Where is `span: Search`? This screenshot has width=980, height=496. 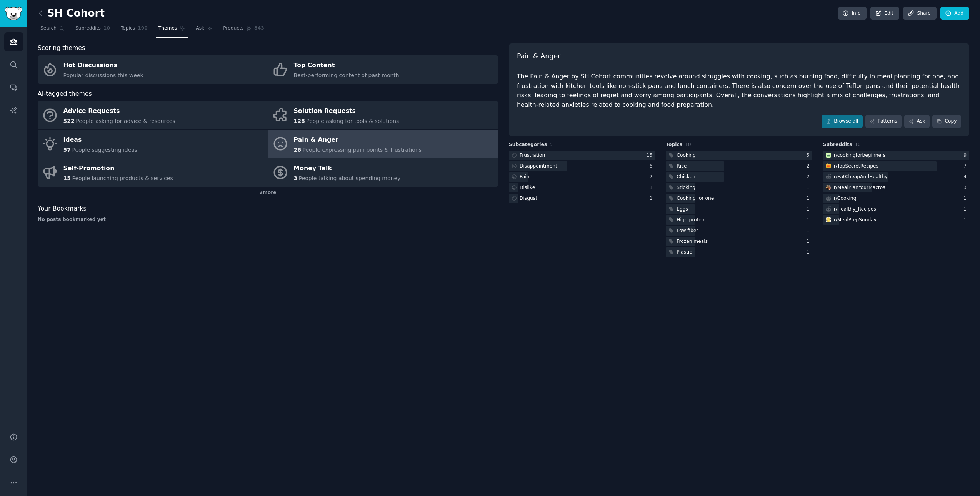
span: Search is located at coordinates (49, 28).